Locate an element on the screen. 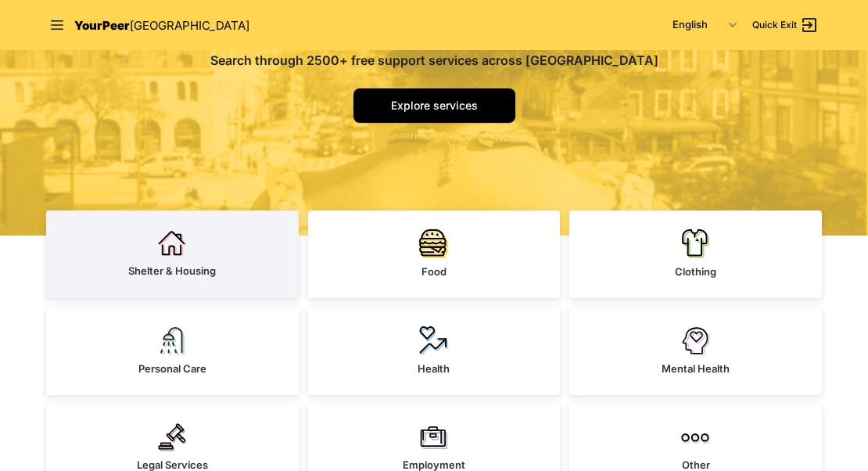  span: Shelter & Housing is located at coordinates (172, 271).